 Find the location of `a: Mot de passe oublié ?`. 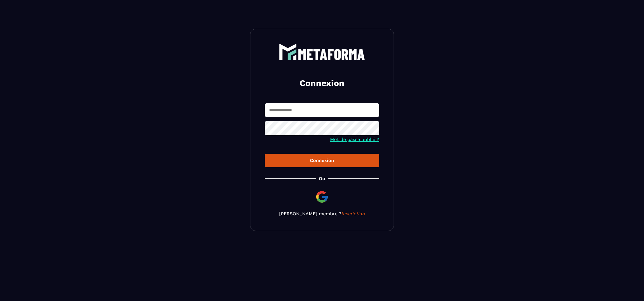

a: Mot de passe oublié ? is located at coordinates (354, 139).